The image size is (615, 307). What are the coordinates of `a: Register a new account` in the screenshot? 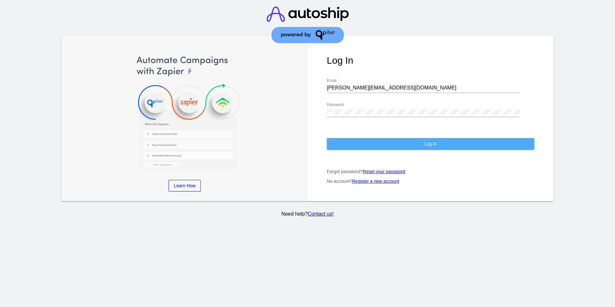 It's located at (375, 181).